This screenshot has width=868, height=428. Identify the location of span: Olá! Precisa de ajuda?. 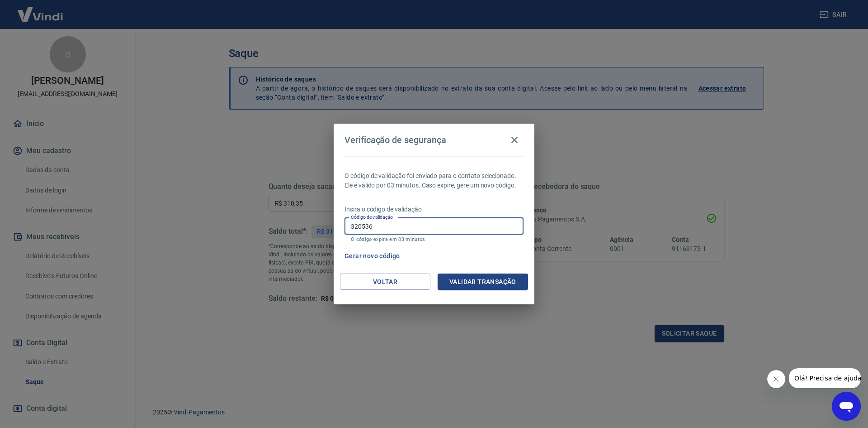
(41, 10).